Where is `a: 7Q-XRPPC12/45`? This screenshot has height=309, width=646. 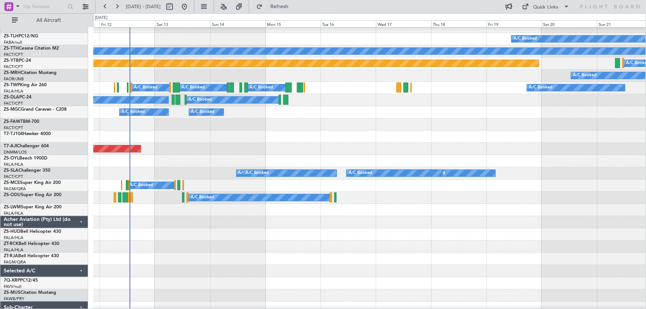
a: 7Q-XRPPC12/45 is located at coordinates (21, 281).